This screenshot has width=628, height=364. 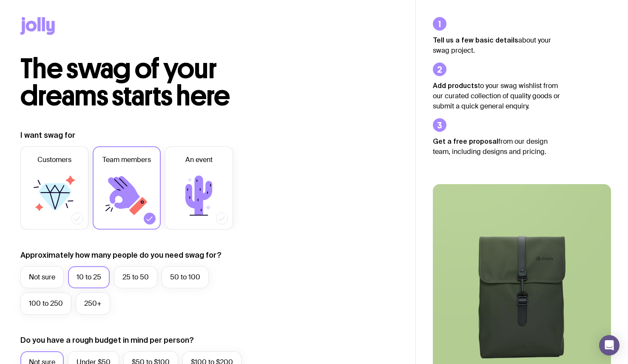 What do you see at coordinates (199, 160) in the screenshot?
I see `span: An event` at bounding box center [199, 160].